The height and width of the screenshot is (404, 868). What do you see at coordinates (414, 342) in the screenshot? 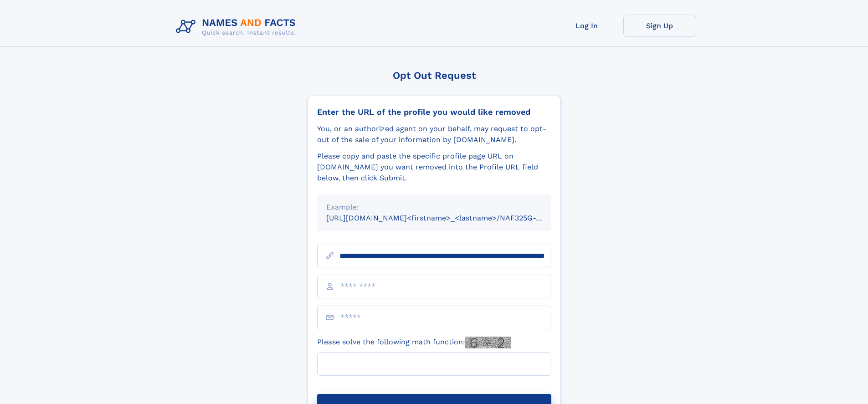
I see `label: Please solve the following math function:` at bounding box center [414, 342].